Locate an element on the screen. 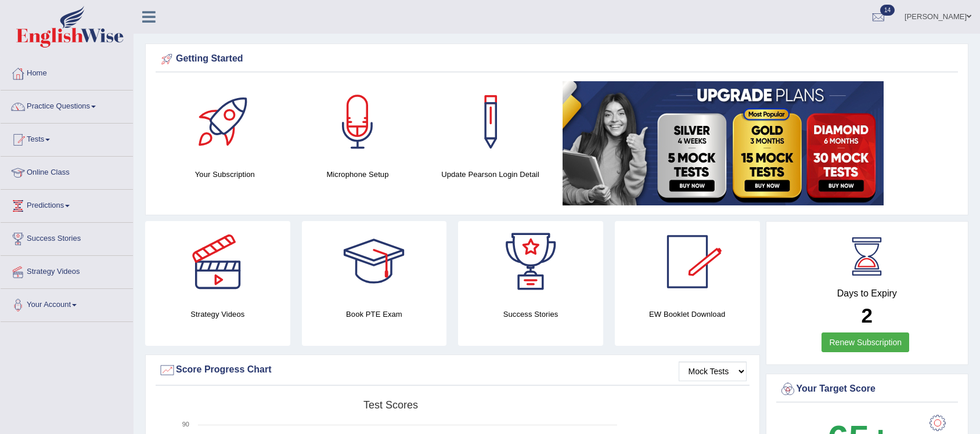 This screenshot has width=980, height=434. a: Tests is located at coordinates (67, 139).